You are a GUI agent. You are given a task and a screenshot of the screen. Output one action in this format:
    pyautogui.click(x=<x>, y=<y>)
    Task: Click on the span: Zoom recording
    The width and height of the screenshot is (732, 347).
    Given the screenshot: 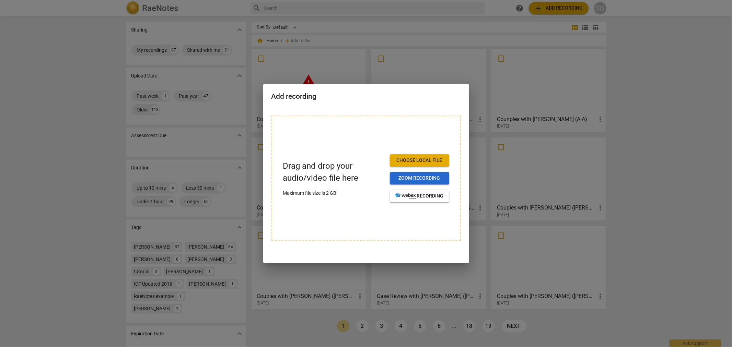 What is the action you would take?
    pyautogui.click(x=420, y=179)
    